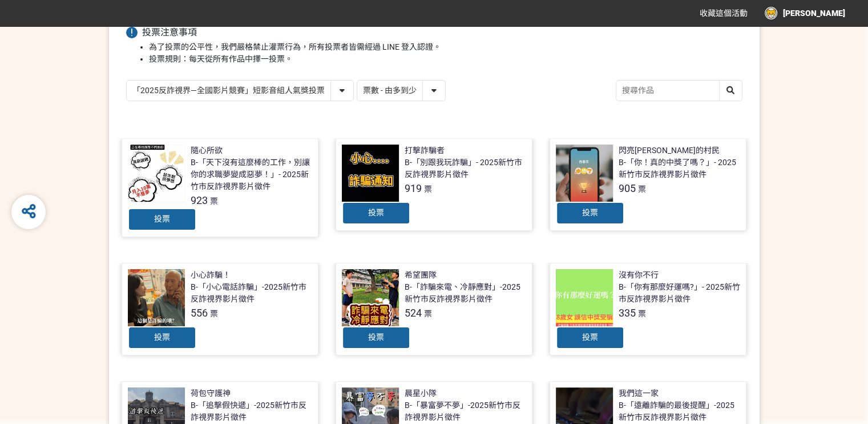  I want to click on span: 919, so click(413, 188).